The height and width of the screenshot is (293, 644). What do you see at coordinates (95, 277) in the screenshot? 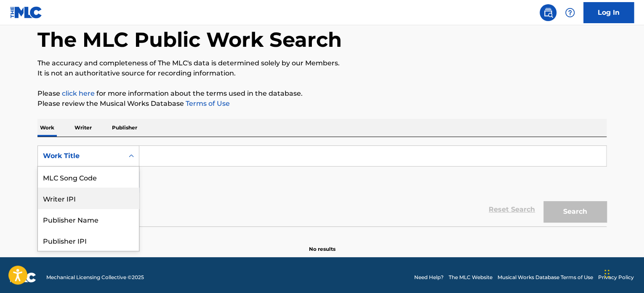
I see `span: Mechanical Licensing Collective © 2025` at bounding box center [95, 277].